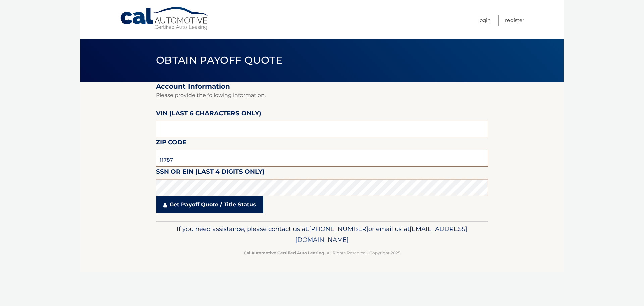  Describe the element at coordinates (322, 253) in the screenshot. I see `p: - All Rights Reserved - Copyright 2025` at that location.